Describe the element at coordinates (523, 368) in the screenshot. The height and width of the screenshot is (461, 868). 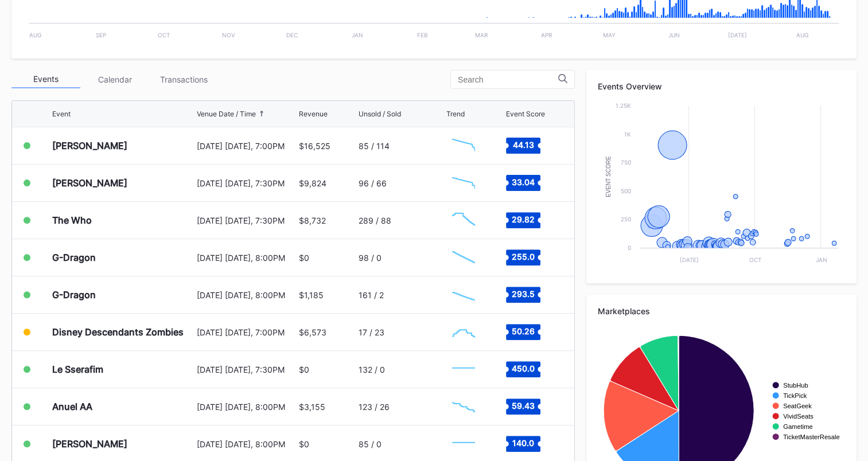
I see `text: 450.0` at that location.